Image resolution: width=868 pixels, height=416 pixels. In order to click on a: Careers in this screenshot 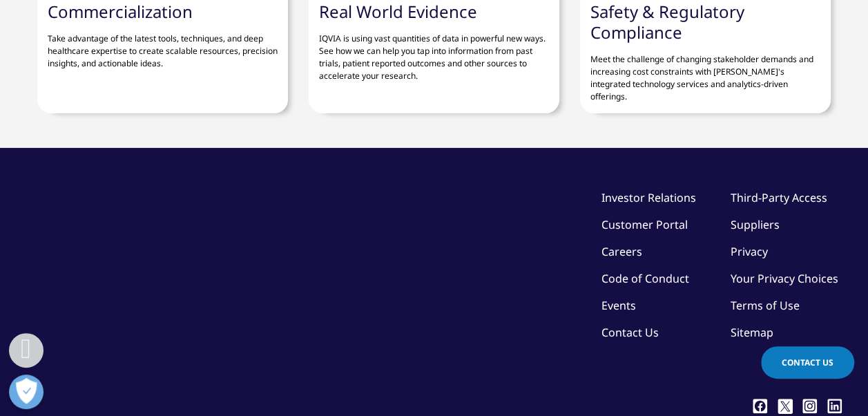, I will do `click(622, 252)`.